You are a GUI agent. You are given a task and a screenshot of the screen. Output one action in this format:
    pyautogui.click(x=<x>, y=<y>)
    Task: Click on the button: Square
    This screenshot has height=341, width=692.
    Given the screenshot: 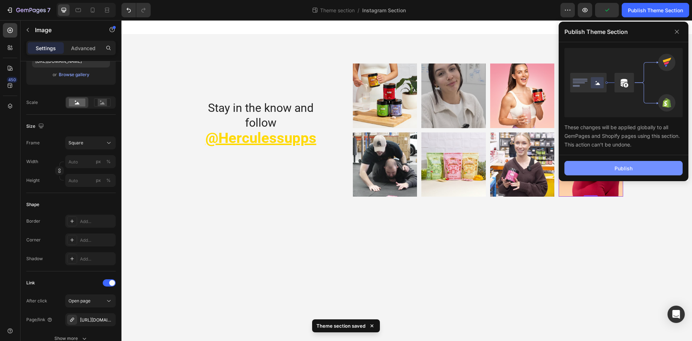 What is the action you would take?
    pyautogui.click(x=90, y=143)
    